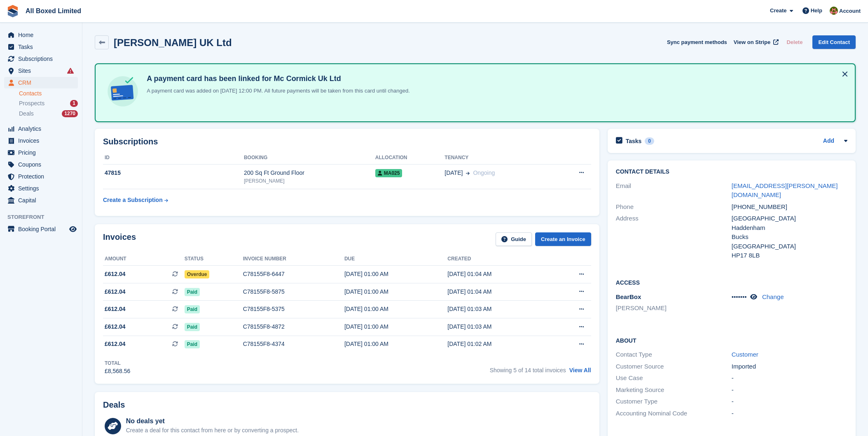  What do you see at coordinates (294, 309) in the screenshot?
I see `div: C78155F8-5375` at bounding box center [294, 309].